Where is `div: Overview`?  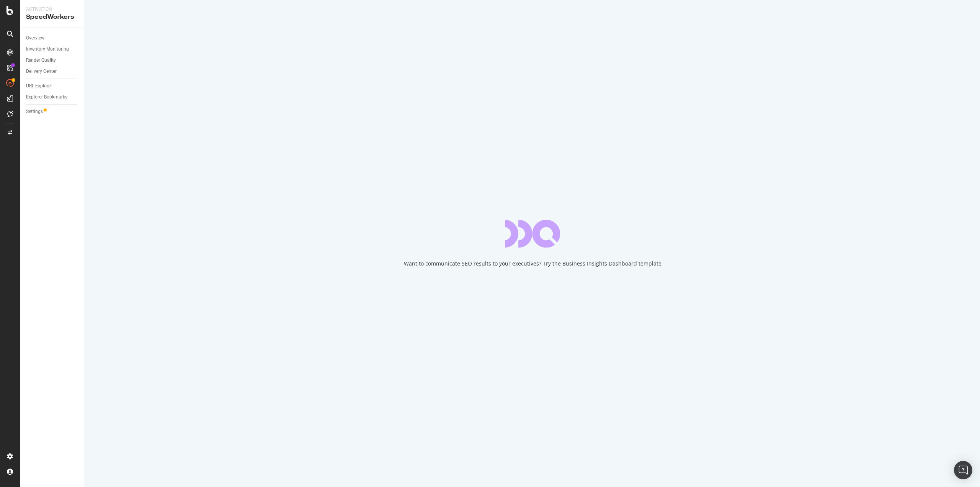
div: Overview is located at coordinates (36, 38).